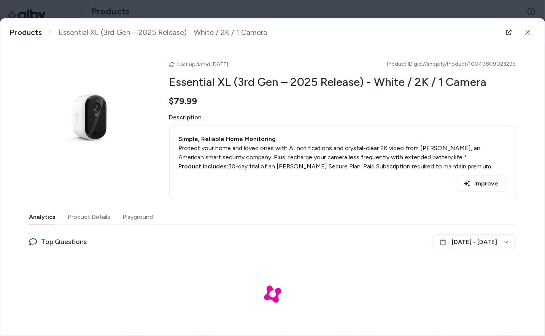  What do you see at coordinates (343, 148) in the screenshot?
I see `div: Protect your home and loved ones with AI notifications and crystal-clear 2K video from [PERSON_NA...` at bounding box center [343, 148].